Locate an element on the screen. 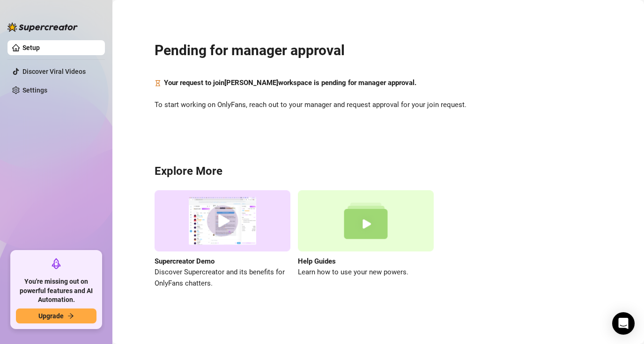 The width and height of the screenshot is (644, 344). strong: Supercreator Demo is located at coordinates (184, 261).